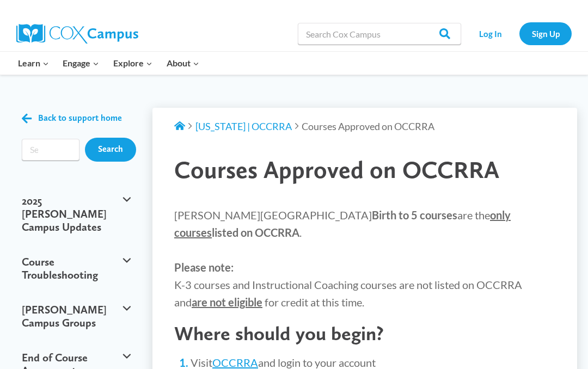 The width and height of the screenshot is (588, 369). What do you see at coordinates (72, 118) in the screenshot?
I see `a: Back to support home` at bounding box center [72, 118].